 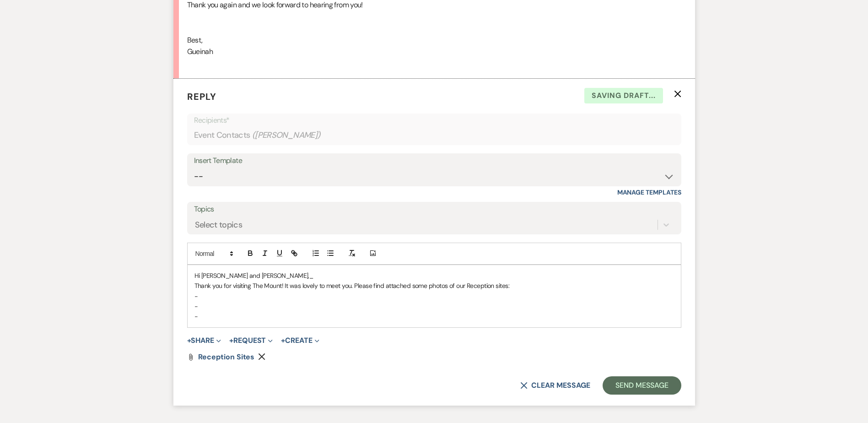 What do you see at coordinates (555, 386) in the screenshot?
I see `button: Clear message` at bounding box center [555, 386].